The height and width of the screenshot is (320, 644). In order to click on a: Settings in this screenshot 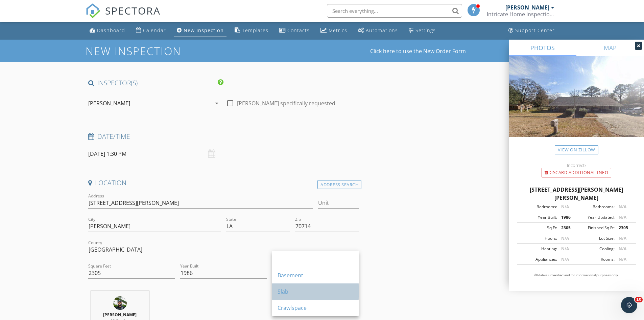, I will do `click(422, 31)`.